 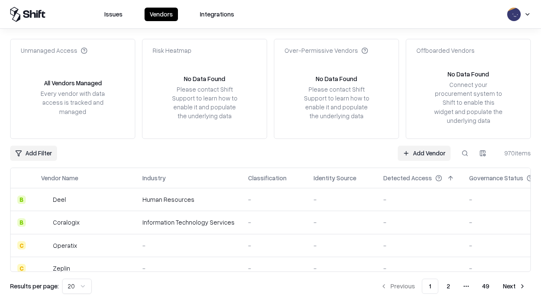 I want to click on button: Issues, so click(x=113, y=14).